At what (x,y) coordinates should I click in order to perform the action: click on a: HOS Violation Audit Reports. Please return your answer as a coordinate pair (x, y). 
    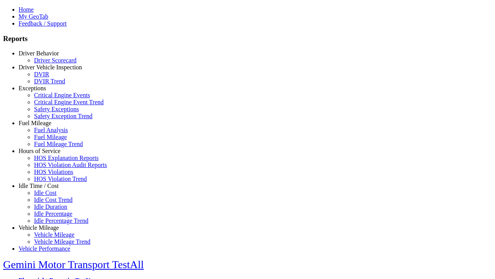
    Looking at the image, I should click on (70, 164).